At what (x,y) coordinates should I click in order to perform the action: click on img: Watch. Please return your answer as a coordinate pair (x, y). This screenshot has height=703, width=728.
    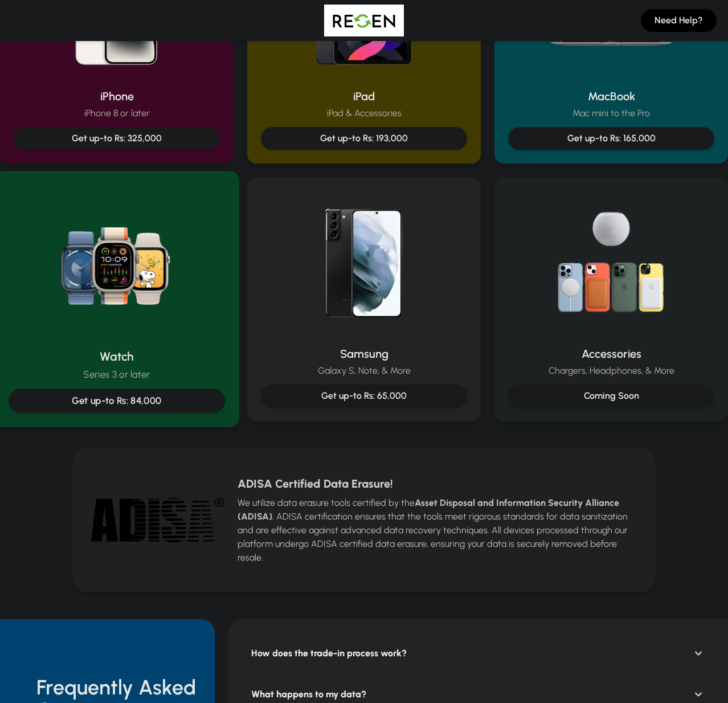
    Looking at the image, I should click on (117, 262).